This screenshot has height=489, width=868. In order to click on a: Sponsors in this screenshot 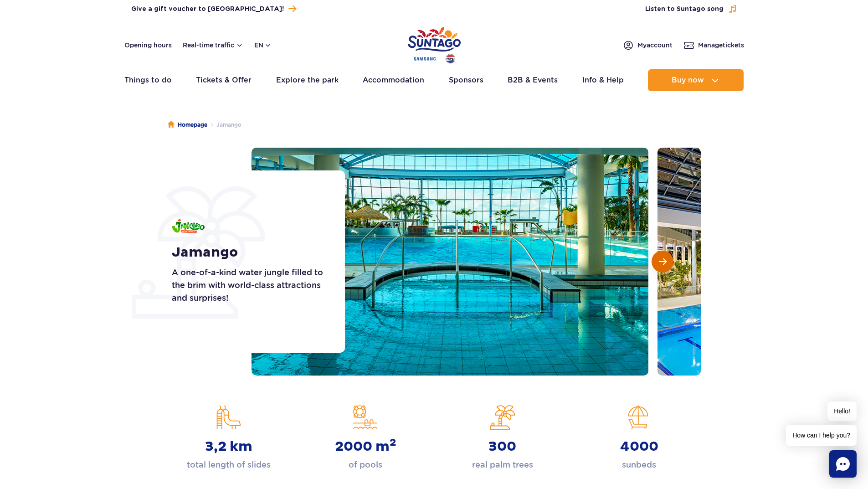, I will do `click(466, 80)`.